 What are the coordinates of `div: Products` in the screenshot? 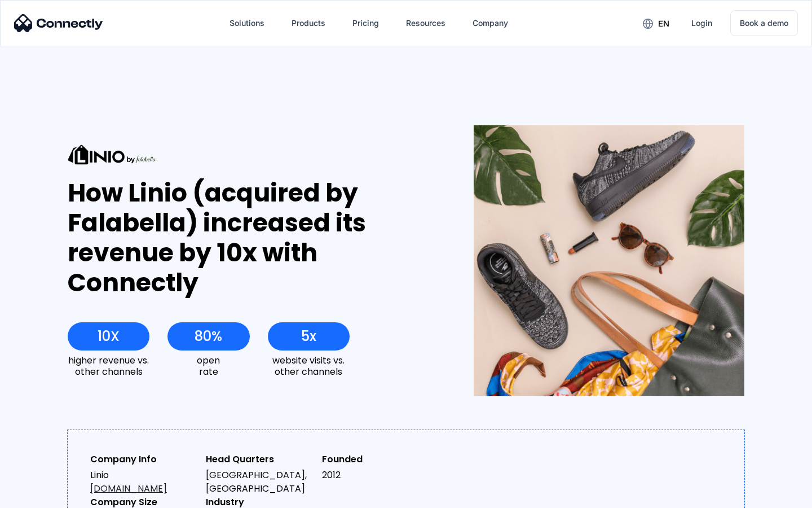 It's located at (308, 23).